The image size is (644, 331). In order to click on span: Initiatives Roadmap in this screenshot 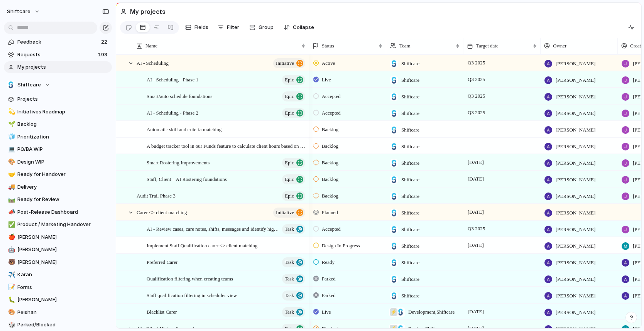, I will do `click(63, 112)`.